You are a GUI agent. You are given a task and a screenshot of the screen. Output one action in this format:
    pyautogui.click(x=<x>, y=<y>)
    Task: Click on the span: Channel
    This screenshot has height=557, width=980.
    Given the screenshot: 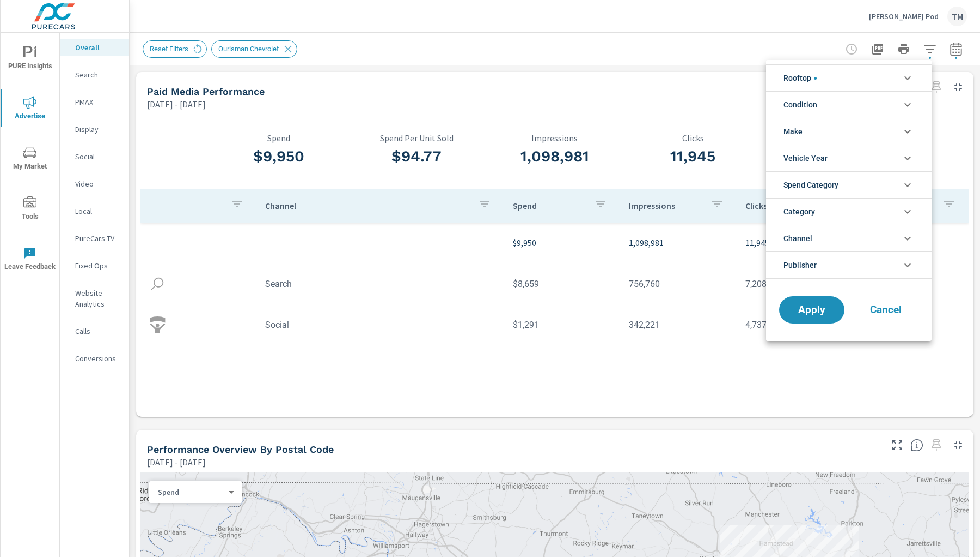 What is the action you would take?
    pyautogui.click(x=798, y=238)
    